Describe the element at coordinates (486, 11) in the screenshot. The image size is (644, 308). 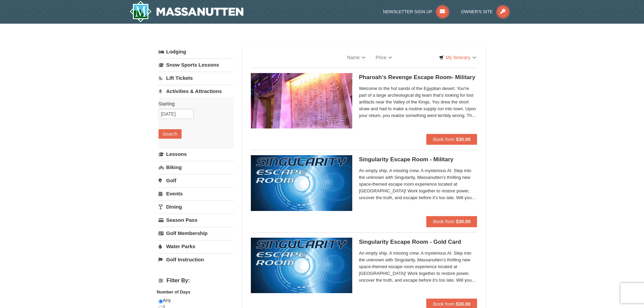
I see `a: Owner's Site` at that location.